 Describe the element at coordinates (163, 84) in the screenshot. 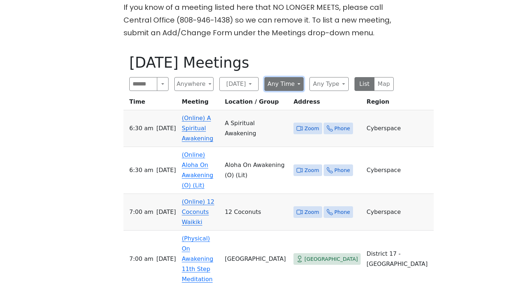

I see `button: Search` at that location.